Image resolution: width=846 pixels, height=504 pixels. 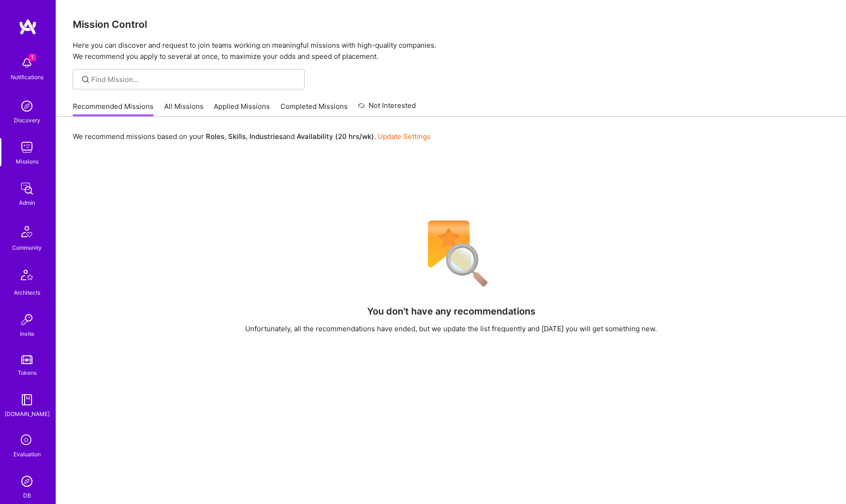 I want to click on img: guide book, so click(x=27, y=400).